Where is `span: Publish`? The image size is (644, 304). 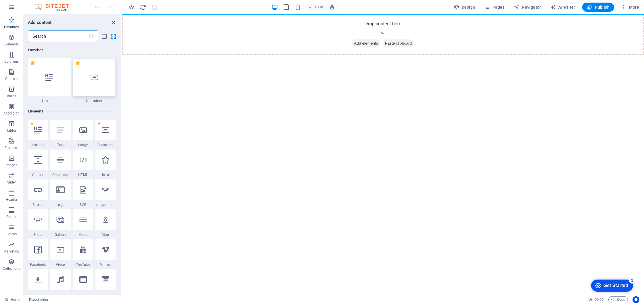
span: Publish is located at coordinates (598, 7).